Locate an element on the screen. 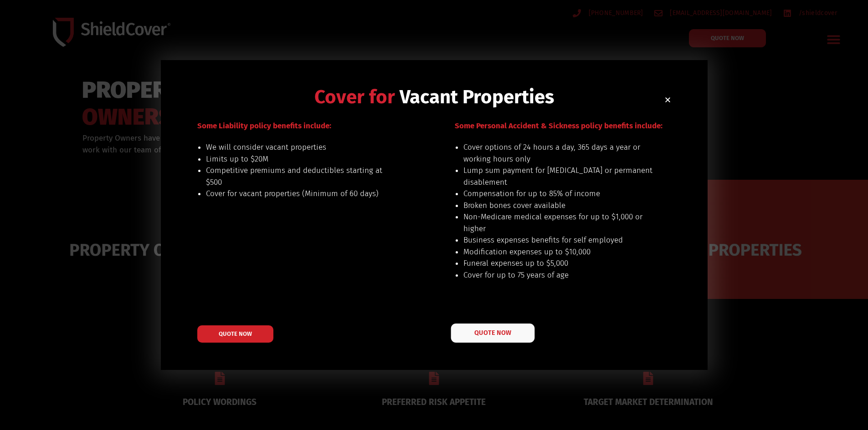  li: Non-Medicare medical expenses for up to $1,000 or higher is located at coordinates (558, 223).